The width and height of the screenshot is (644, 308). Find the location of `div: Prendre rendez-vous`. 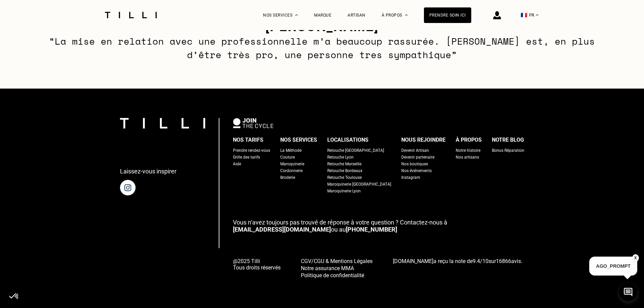

div: Prendre rendez-vous is located at coordinates (252, 151).